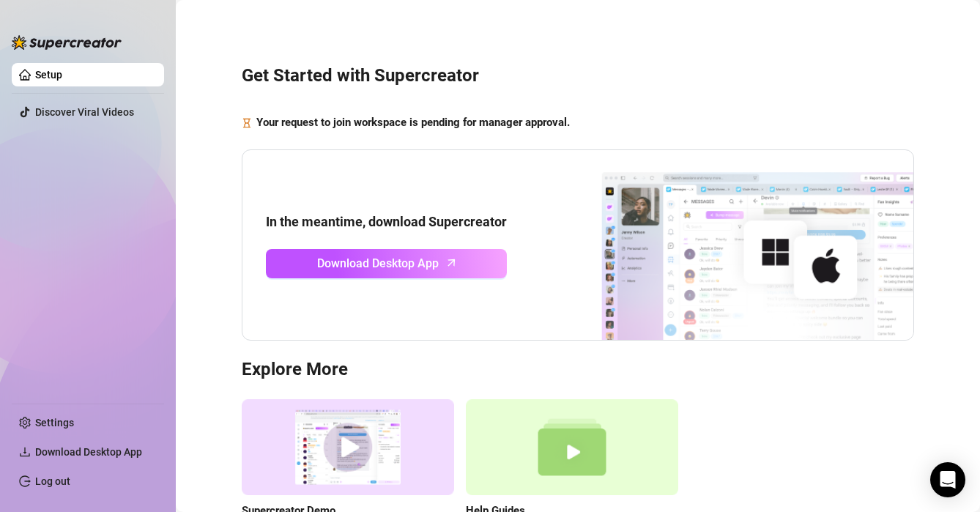 This screenshot has height=512, width=980. What do you see at coordinates (948, 480) in the screenshot?
I see `div: Open Intercom Messenger` at bounding box center [948, 480].